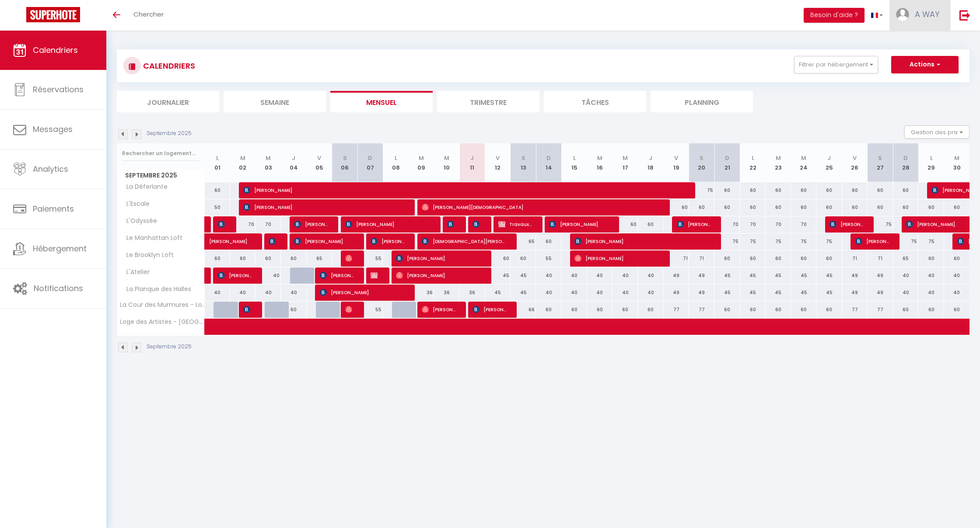 This screenshot has width=980, height=528. Describe the element at coordinates (217, 158) in the screenshot. I see `abbr: L` at that location.